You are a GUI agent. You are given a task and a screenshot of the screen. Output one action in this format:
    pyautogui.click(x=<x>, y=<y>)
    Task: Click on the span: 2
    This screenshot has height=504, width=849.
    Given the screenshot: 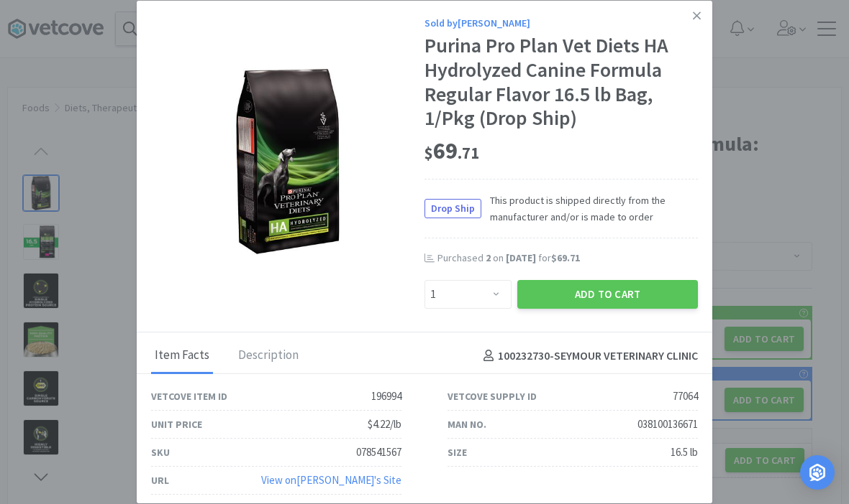 What is the action you would take?
    pyautogui.click(x=488, y=258)
    